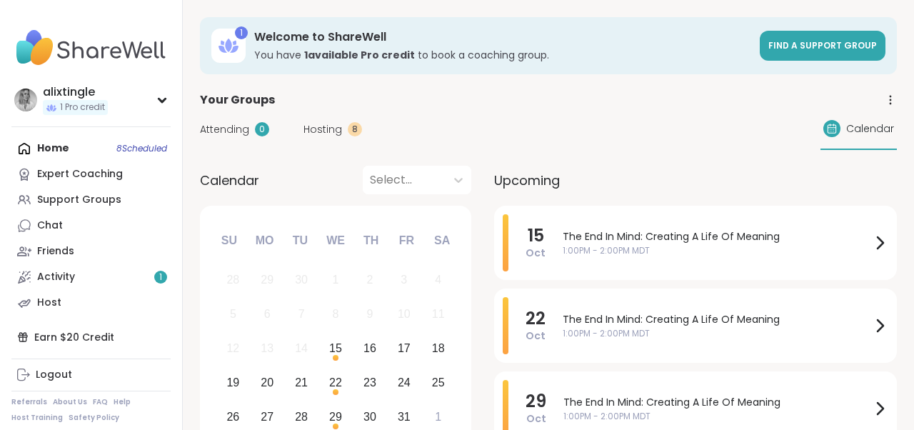  What do you see at coordinates (823, 45) in the screenshot?
I see `span: Find a support group` at bounding box center [823, 45].